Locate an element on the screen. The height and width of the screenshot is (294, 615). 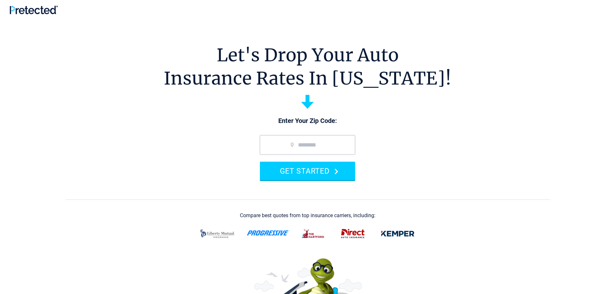
img: thehartford is located at coordinates (313, 234).